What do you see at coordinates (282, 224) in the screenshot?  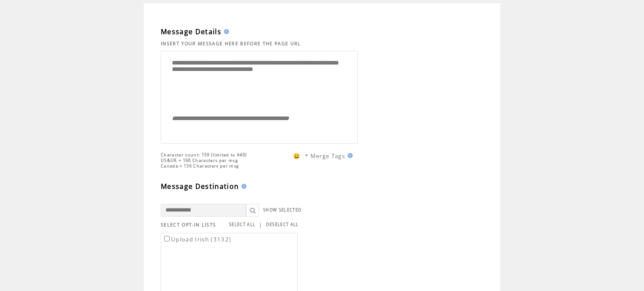 I see `a: DESELECT ALL` at bounding box center [282, 224].